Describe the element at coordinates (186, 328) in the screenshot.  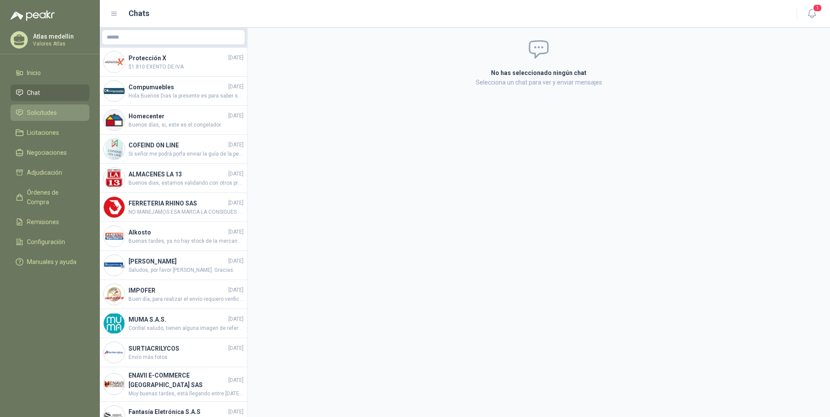
I see `span: Cordial saludo, tienen alguna imagen de referencia o especificaciones mas concretas de la silla p...` at that location.